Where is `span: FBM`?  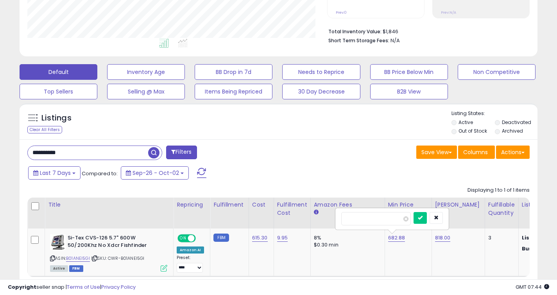
span: FBM is located at coordinates (76, 268).